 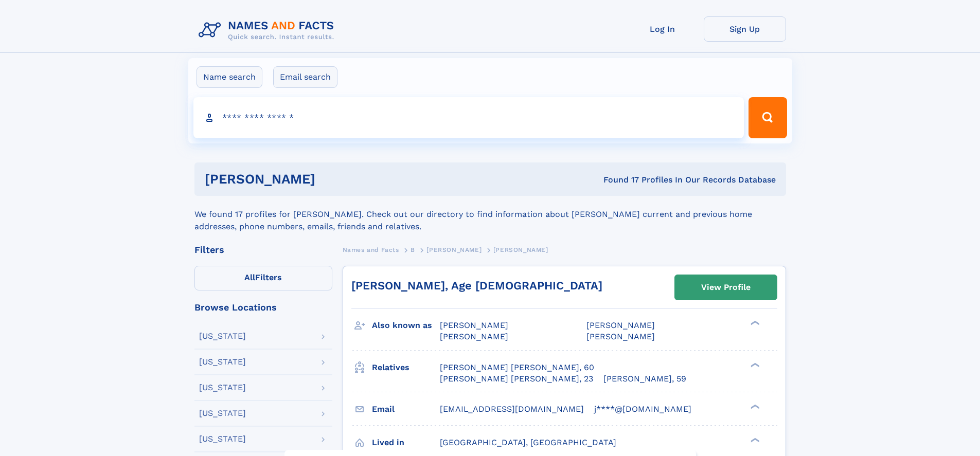 I want to click on label: Name search, so click(x=229, y=77).